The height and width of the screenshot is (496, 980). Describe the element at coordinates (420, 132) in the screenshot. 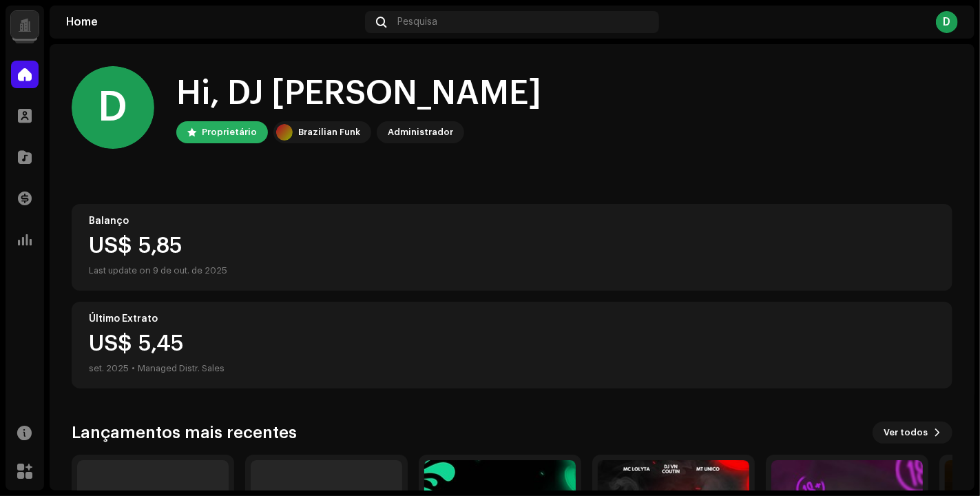

I see `div: Administrador` at that location.